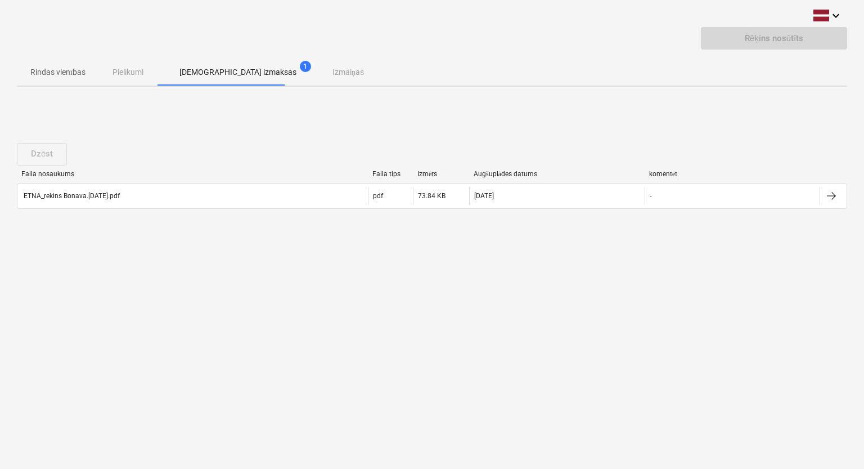 The image size is (864, 469). Describe the element at coordinates (432, 196) in the screenshot. I see `div: 73.84 KB` at that location.